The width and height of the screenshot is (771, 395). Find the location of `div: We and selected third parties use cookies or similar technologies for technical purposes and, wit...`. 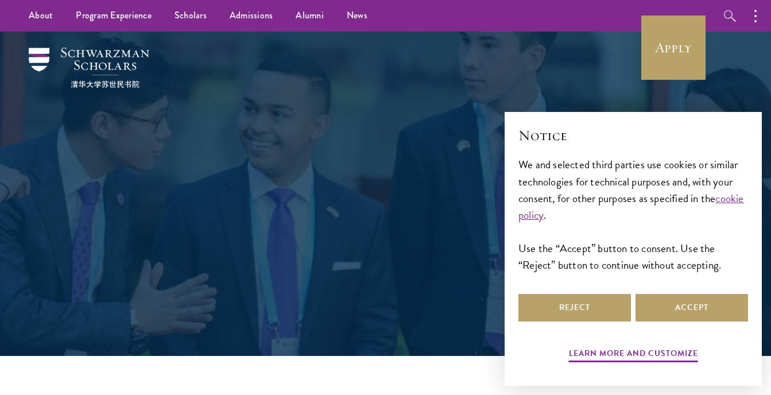

div: We and selected third parties use cookies or similar technologies for technical purposes and, wit... is located at coordinates (633, 214).